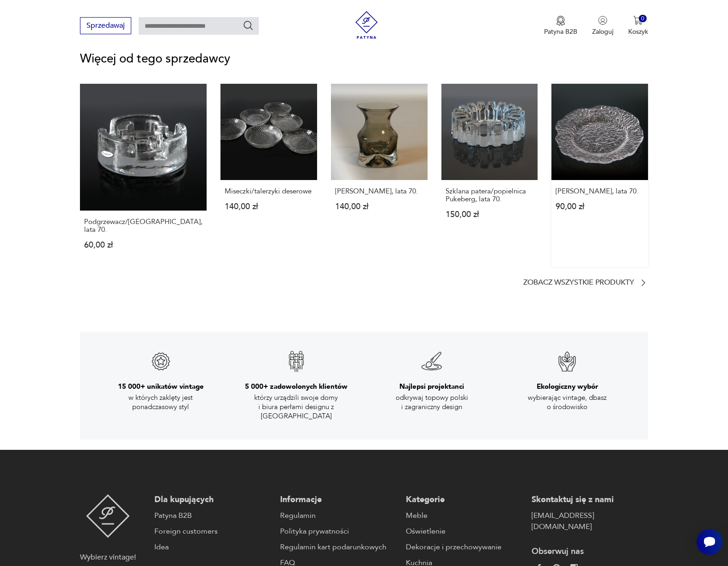 The image size is (728, 566). Describe the element at coordinates (600, 206) in the screenshot. I see `p: 90,00 zł` at that location.